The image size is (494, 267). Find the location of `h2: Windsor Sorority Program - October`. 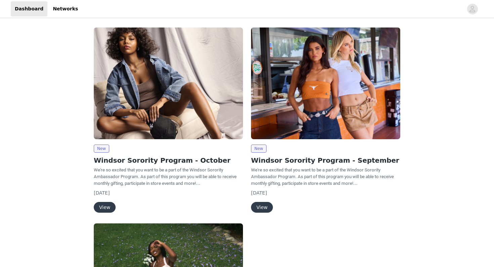

h2: Windsor Sorority Program - October is located at coordinates (168, 161).